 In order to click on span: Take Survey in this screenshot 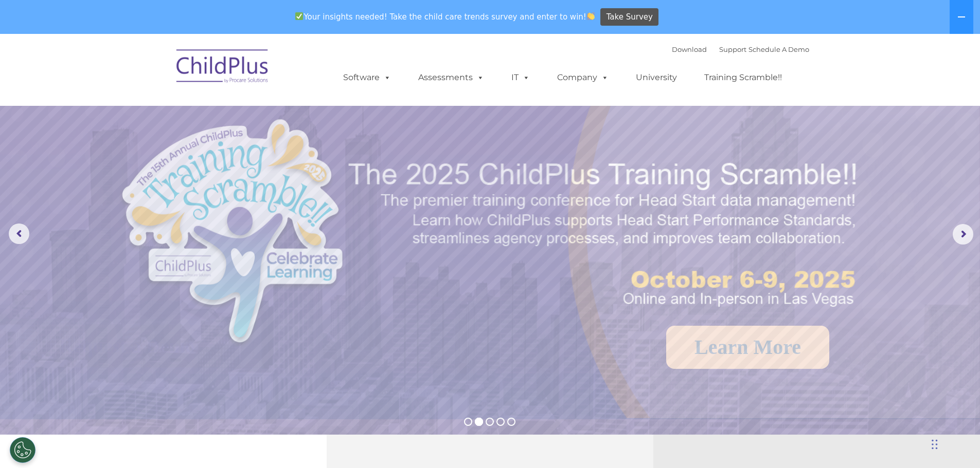, I will do `click(629, 17)`.